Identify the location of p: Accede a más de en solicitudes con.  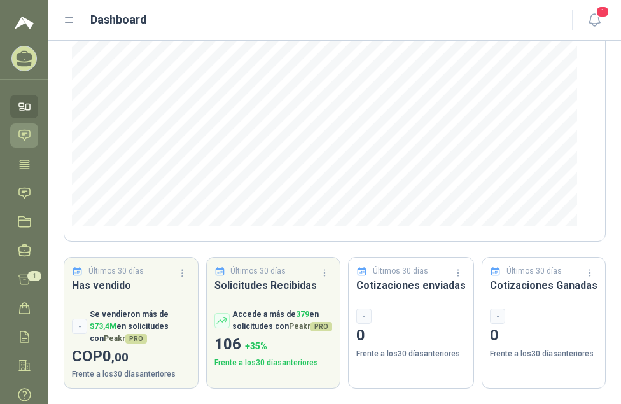
(282, 320).